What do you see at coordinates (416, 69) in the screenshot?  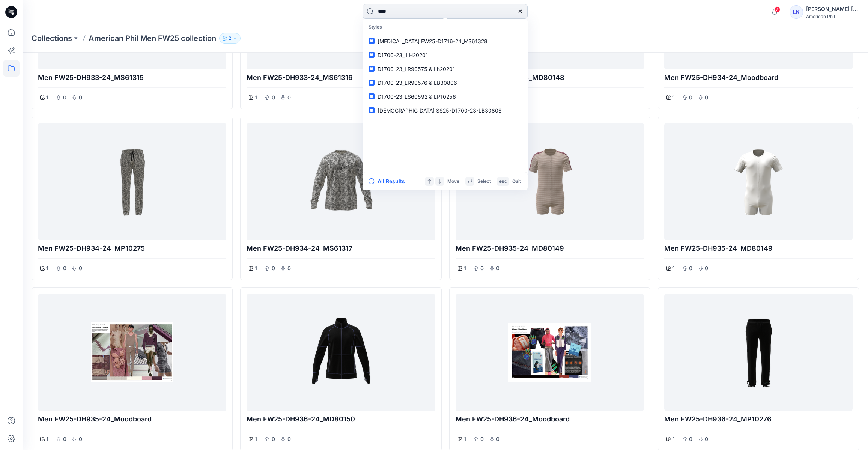 I see `span: D1700-23_LR90575 & Lh20201` at bounding box center [416, 69].